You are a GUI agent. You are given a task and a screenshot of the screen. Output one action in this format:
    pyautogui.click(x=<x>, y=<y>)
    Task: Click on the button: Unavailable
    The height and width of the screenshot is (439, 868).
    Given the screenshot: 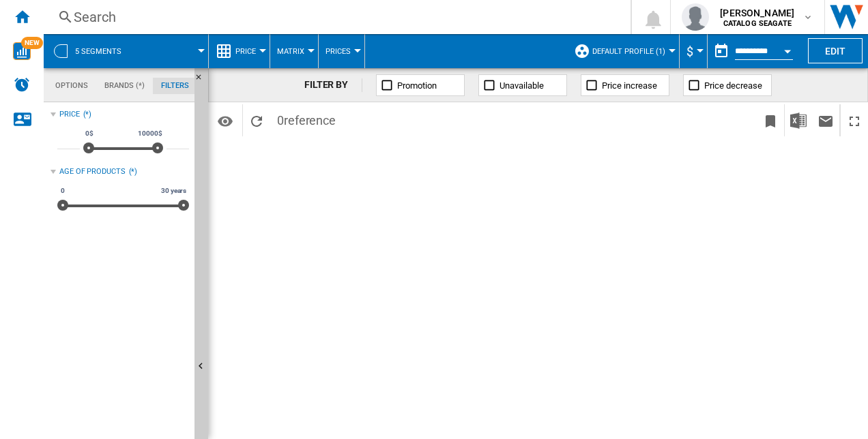 What is the action you would take?
    pyautogui.click(x=523, y=86)
    